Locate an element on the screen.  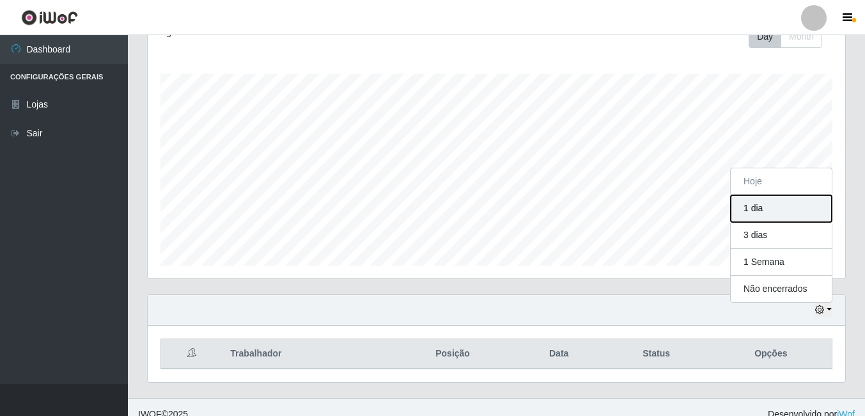
button: 1 dia is located at coordinates (782, 209).